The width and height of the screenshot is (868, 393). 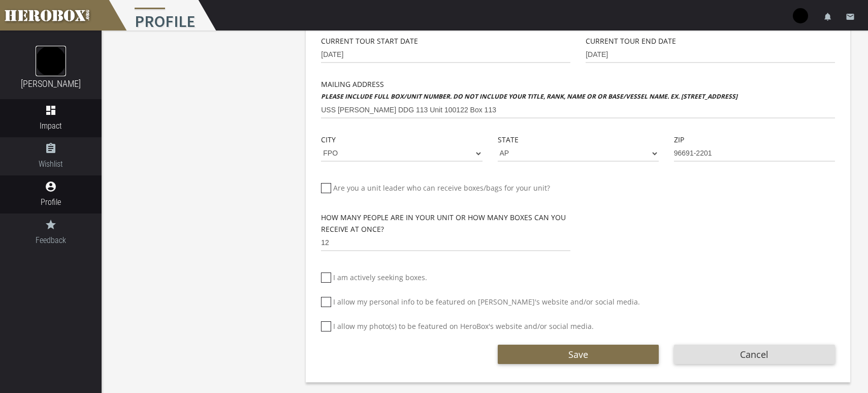 What do you see at coordinates (578, 354) in the screenshot?
I see `button: Save` at bounding box center [578, 354].